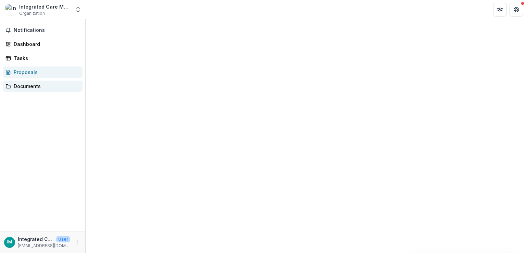  Describe the element at coordinates (45, 72) in the screenshot. I see `div: Proposals` at that location.